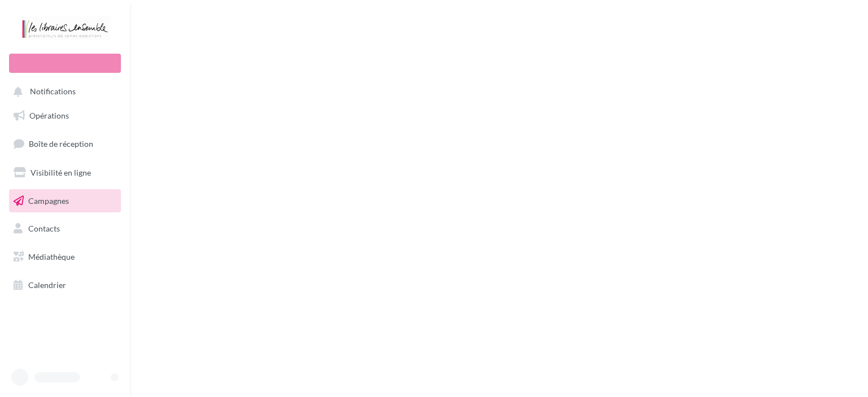  What do you see at coordinates (65, 116) in the screenshot?
I see `a: Opérations` at bounding box center [65, 116].